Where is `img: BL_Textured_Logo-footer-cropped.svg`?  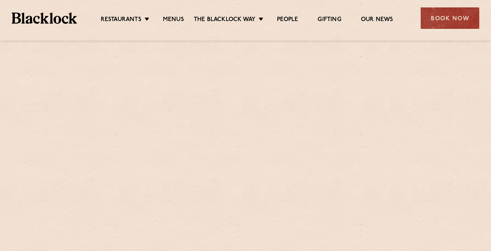 img: BL_Textured_Logo-footer-cropped.svg is located at coordinates (44, 18).